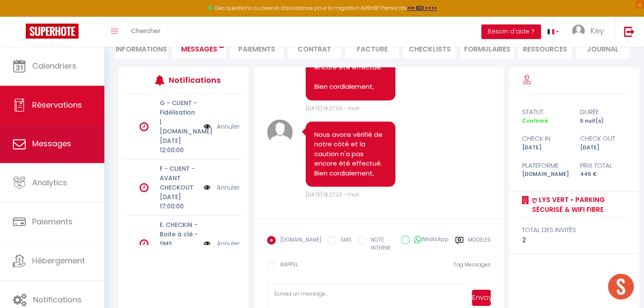 The width and height of the screenshot is (644, 308). Describe the element at coordinates (597, 30) in the screenshot. I see `span: Key` at that location.